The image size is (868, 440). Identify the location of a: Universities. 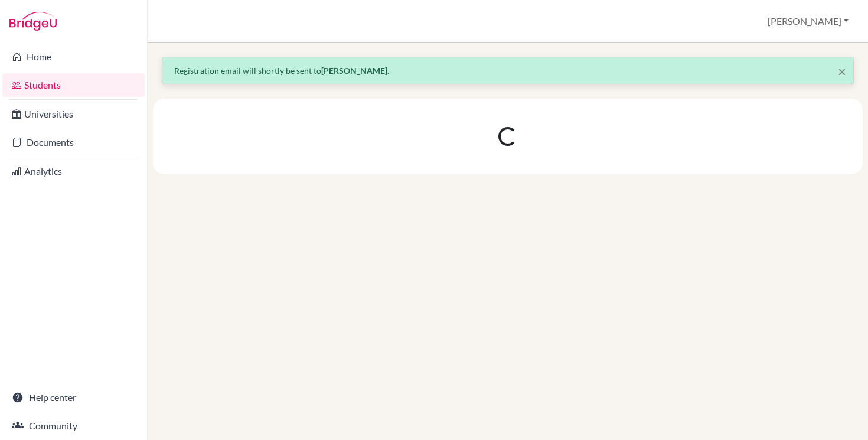
(73, 114).